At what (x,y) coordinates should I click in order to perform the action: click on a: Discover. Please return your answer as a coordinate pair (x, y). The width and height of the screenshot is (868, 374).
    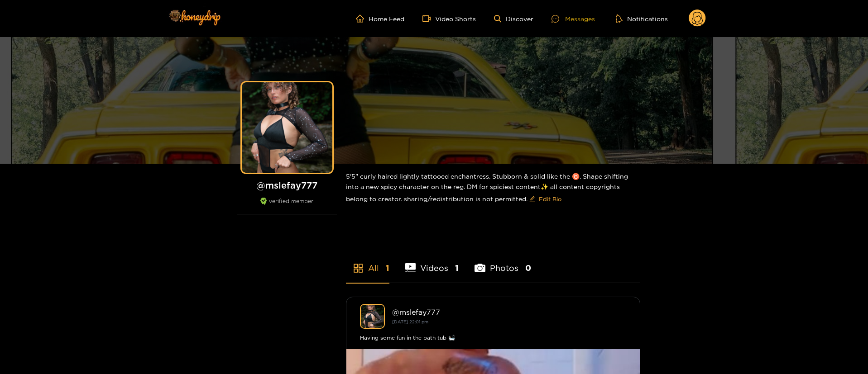
    Looking at the image, I should click on (513, 18).